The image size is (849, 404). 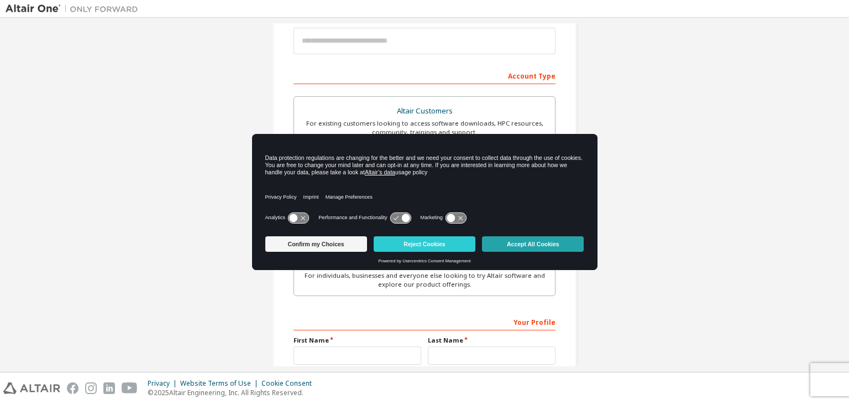 What do you see at coordinates (233, 392) in the screenshot?
I see `p: © 2025 Altair Engineering, Inc. All Rights Reserved.` at bounding box center [233, 392].